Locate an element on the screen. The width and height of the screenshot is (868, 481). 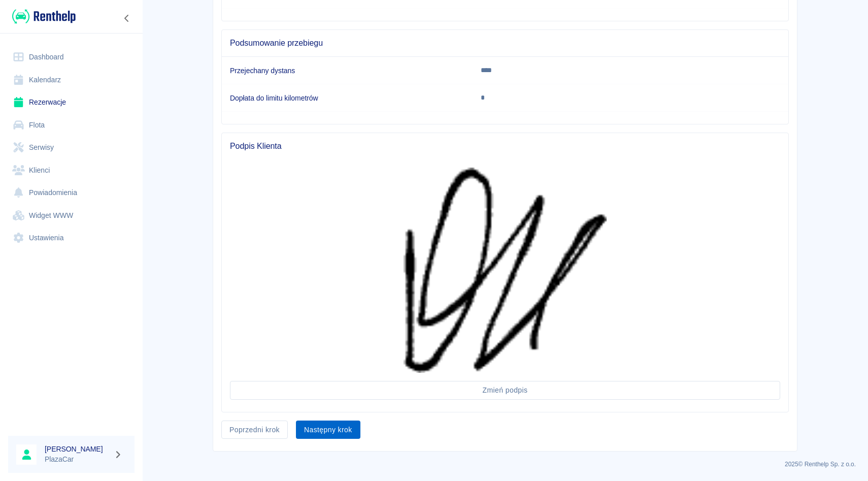
span: Podpis Klienta is located at coordinates (505, 147).